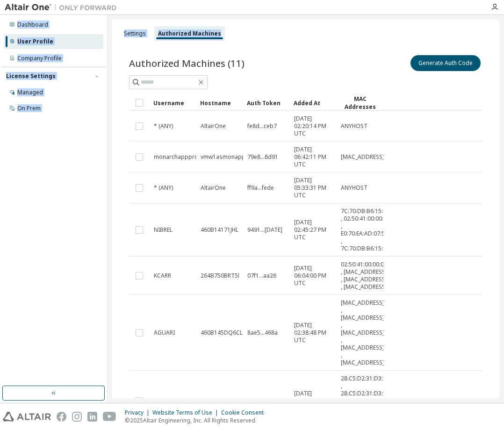  Describe the element at coordinates (139, 413) in the screenshot. I see `div: Privacy` at that location.